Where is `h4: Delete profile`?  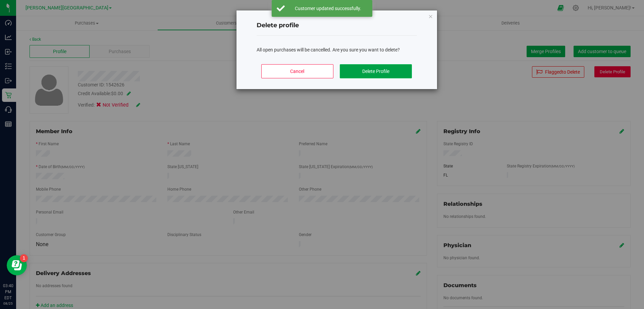 h4: Delete profile is located at coordinates (337, 26).